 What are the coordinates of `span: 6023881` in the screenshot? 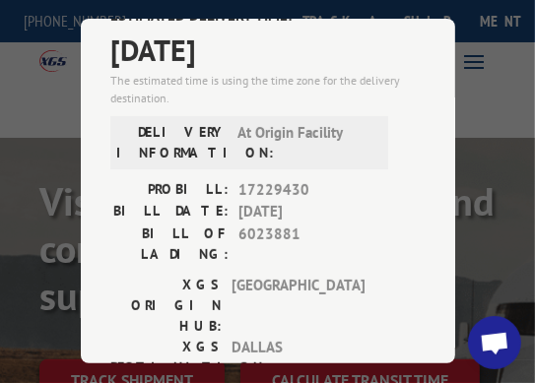 It's located at (312, 244).